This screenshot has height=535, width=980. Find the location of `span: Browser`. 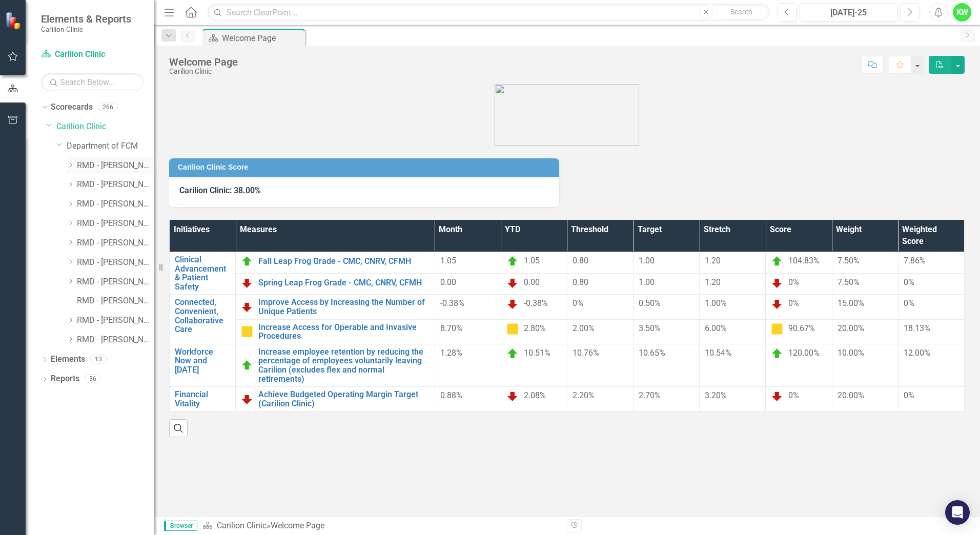

span: Browser is located at coordinates (180, 526).